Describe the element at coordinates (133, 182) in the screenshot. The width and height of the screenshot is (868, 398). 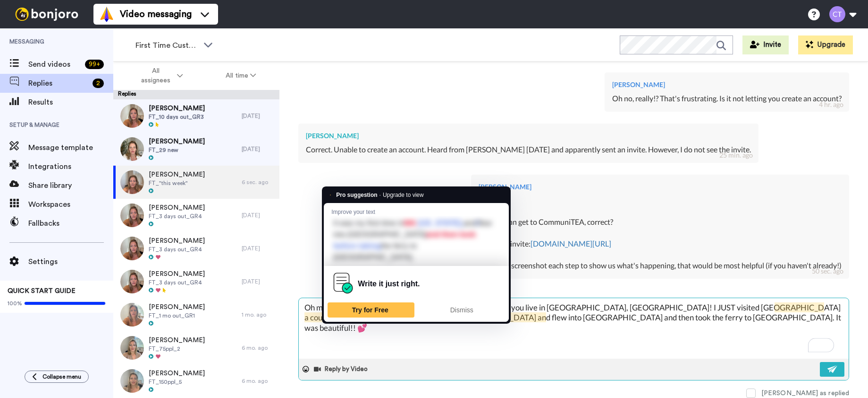
I see `img: c5718b27-a0f8-4c5c-bcc2-74a80e3c41ec-thumb.jpg` at that location.